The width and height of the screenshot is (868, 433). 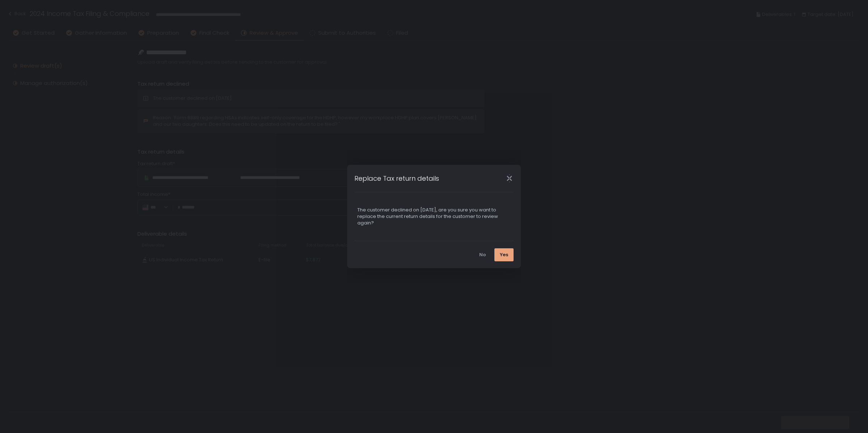 I want to click on div: Yes, so click(x=504, y=255).